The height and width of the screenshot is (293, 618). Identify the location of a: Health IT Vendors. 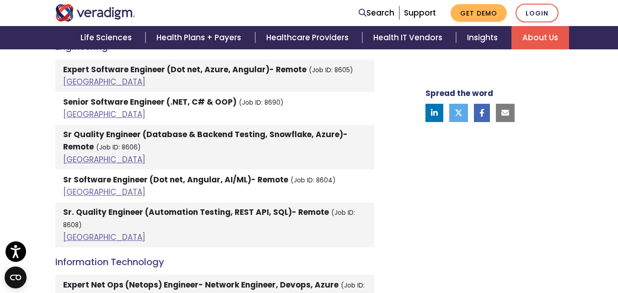
(409, 38).